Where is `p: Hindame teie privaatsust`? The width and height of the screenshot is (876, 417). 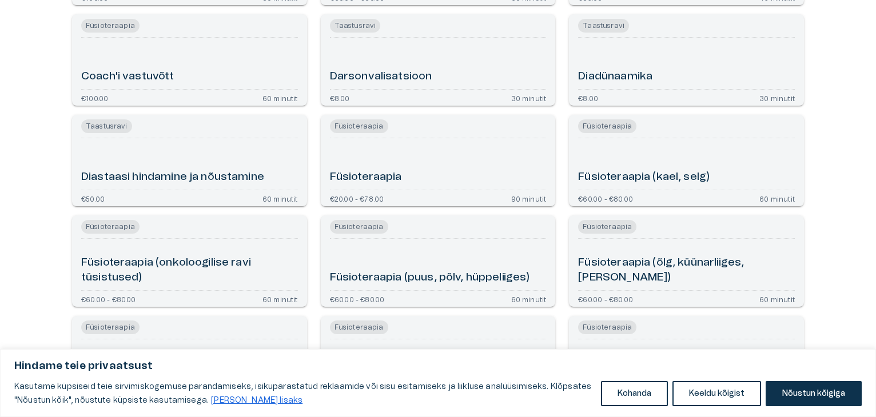 p: Hindame teie privaatsust is located at coordinates (438, 366).